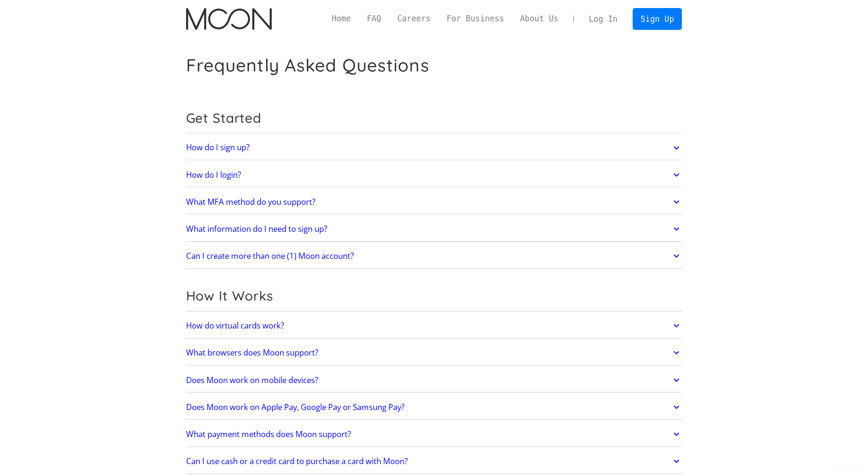  Describe the element at coordinates (269, 434) in the screenshot. I see `h2: What payment methods does Moon support?` at that location.